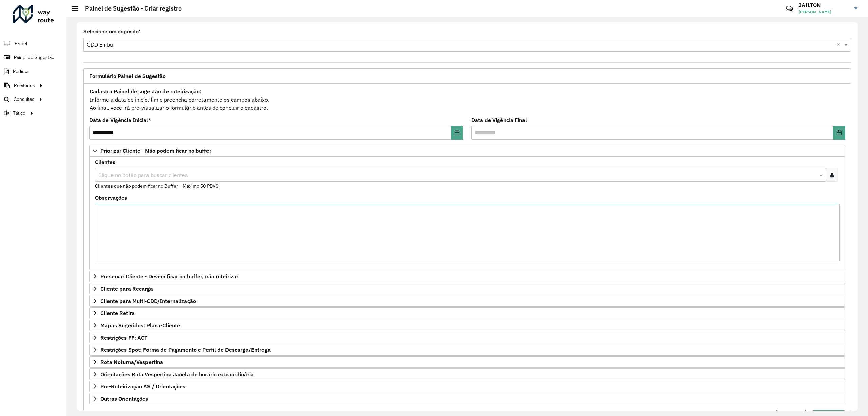 The image size is (868, 416). What do you see at coordinates (467, 276) in the screenshot?
I see `a: Preservar Cliente - Devem ficar no buffer, não roteirizar` at bounding box center [467, 276].